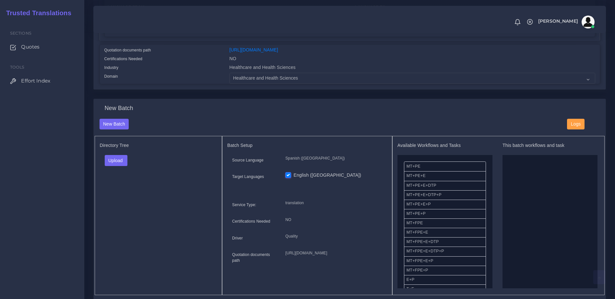 The height and width of the screenshot is (299, 615). I want to click on button: New Batch, so click(114, 124).